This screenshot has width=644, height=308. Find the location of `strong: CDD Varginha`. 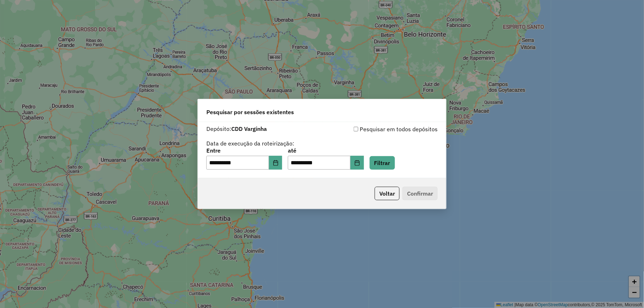

strong: CDD Varginha is located at coordinates (249, 129).